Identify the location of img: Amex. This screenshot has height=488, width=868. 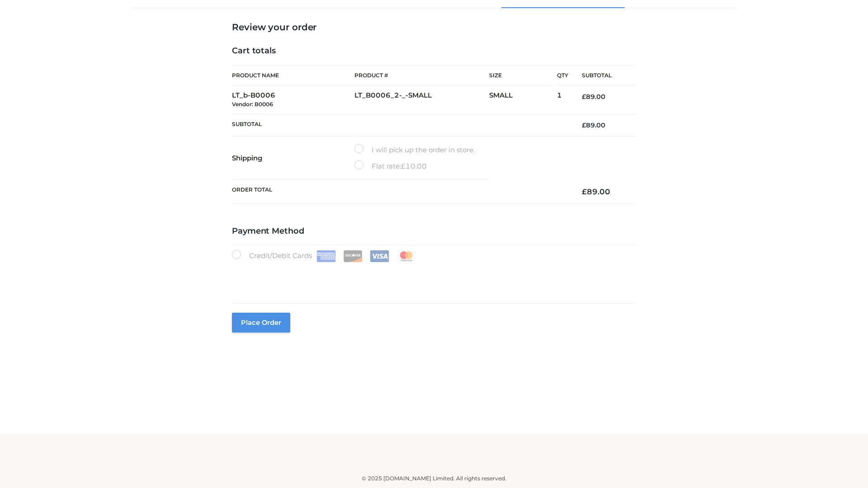
(326, 256).